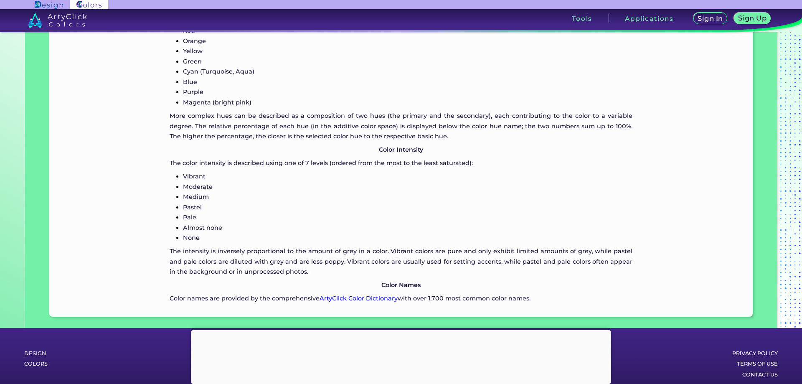 This screenshot has width=802, height=384. I want to click on h5: We'd love to hear from you!, so click(401, 347).